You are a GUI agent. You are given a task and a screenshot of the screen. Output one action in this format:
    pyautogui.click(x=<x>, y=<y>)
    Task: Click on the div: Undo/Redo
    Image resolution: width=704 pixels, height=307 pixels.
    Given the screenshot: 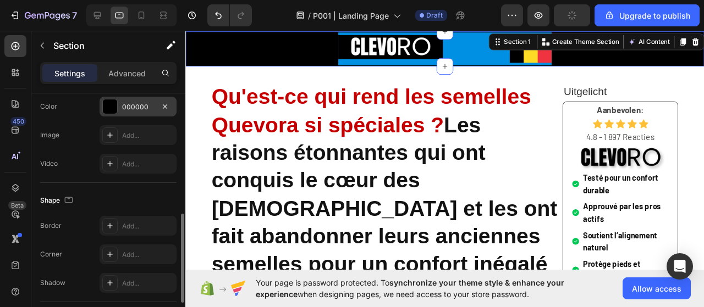 What is the action you would take?
    pyautogui.click(x=229, y=15)
    